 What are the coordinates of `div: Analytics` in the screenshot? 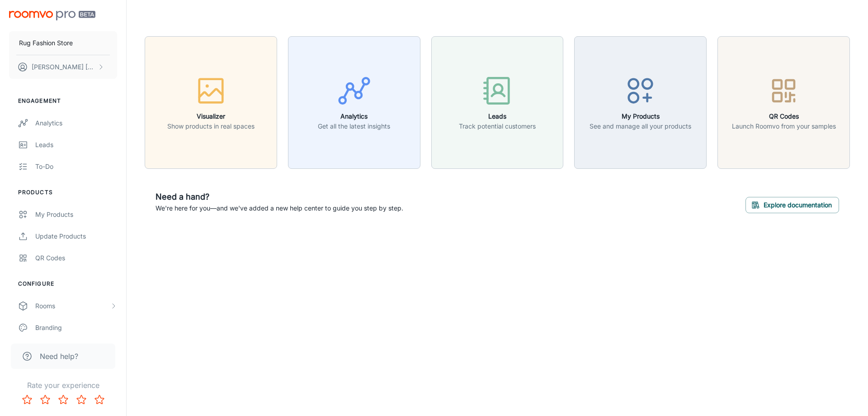 It's located at (76, 123).